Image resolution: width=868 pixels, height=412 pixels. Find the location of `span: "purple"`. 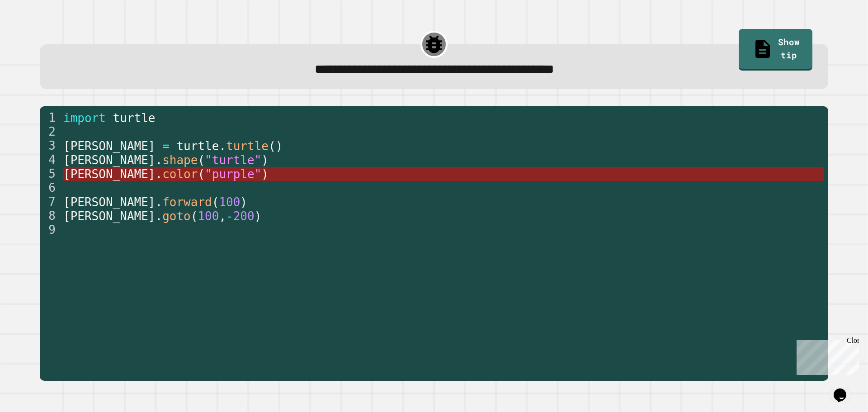

span: "purple" is located at coordinates (233, 174).